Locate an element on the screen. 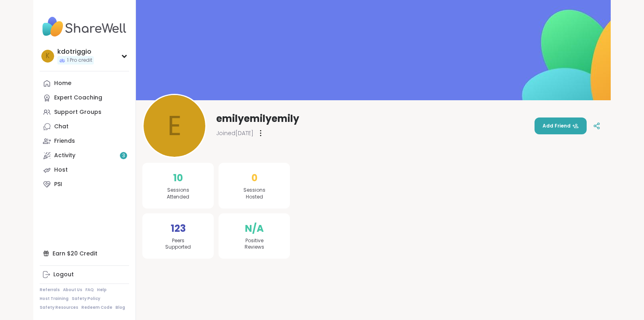 The width and height of the screenshot is (644, 320). a: Logout is located at coordinates (84, 275).